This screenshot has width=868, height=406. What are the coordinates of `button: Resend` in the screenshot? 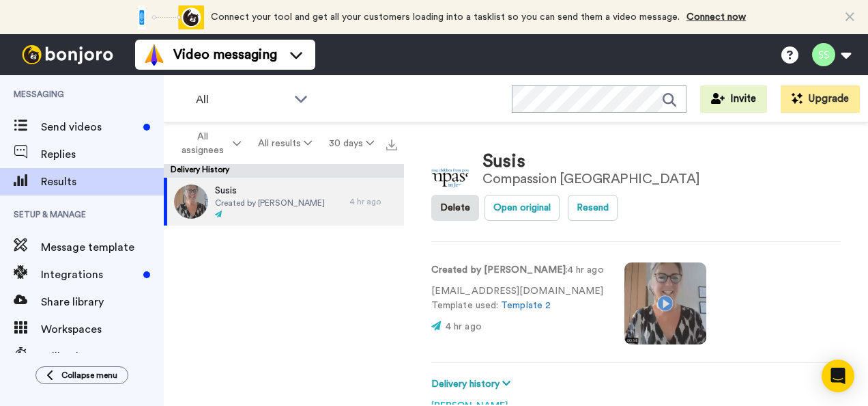 It's located at (592, 208).